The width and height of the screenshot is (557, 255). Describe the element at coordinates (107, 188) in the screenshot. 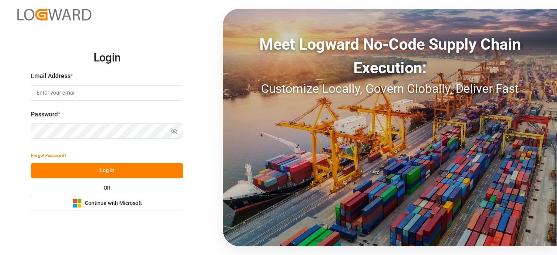

I see `small: OR` at that location.